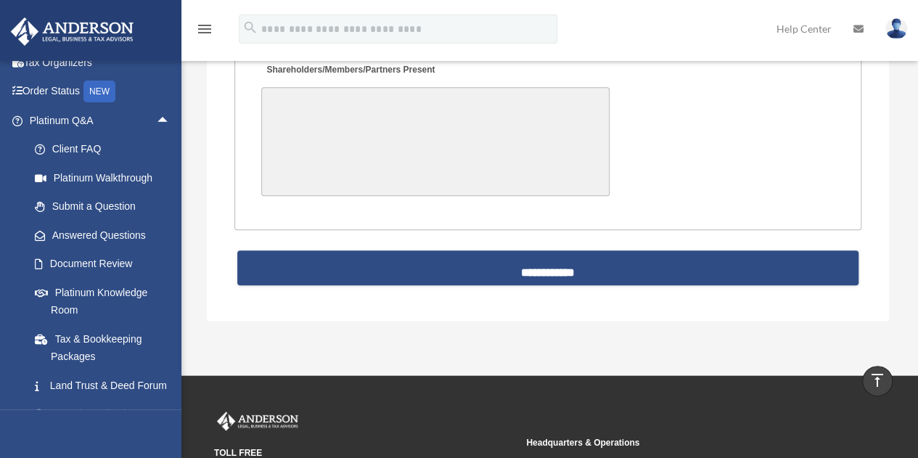 This screenshot has height=458, width=918. What do you see at coordinates (101, 121) in the screenshot?
I see `a: Platinum Q&Aarrow_drop_up` at bounding box center [101, 121].